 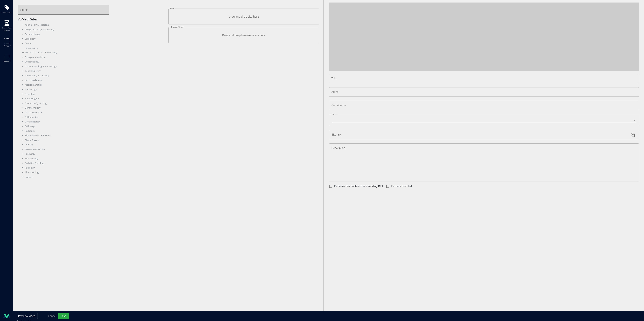 What do you see at coordinates (27, 316) in the screenshot?
I see `button: Preview video` at bounding box center [27, 316].